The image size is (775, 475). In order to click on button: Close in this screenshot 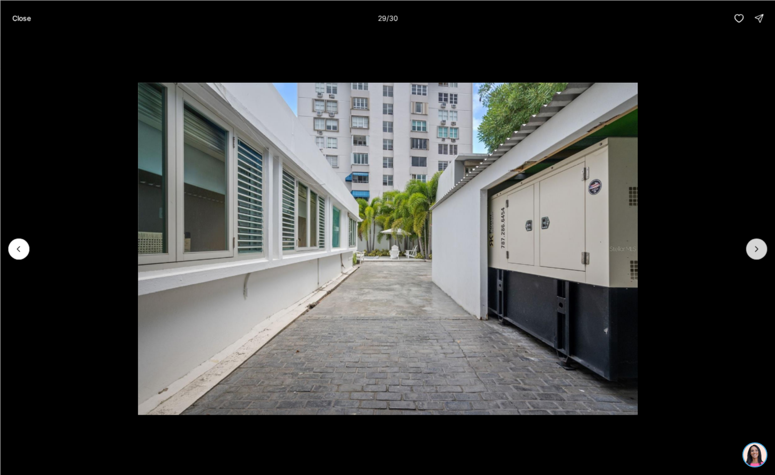, I will do `click(21, 18)`.